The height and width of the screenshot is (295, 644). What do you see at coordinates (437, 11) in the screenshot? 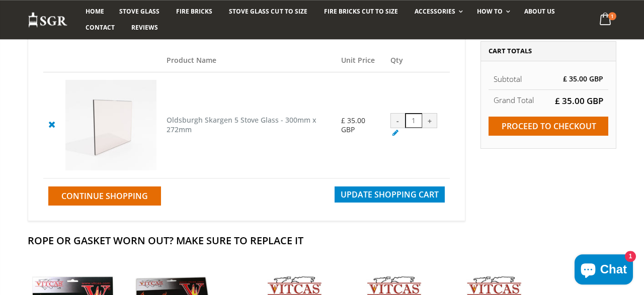
I see `a: Accessories` at bounding box center [437, 11].